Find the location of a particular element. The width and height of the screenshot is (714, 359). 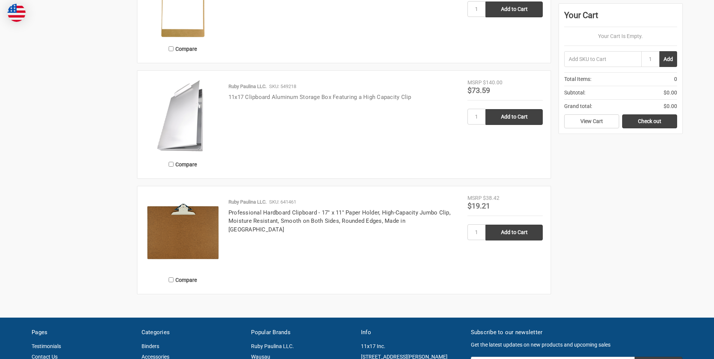

h5: Categories is located at coordinates (192, 332).